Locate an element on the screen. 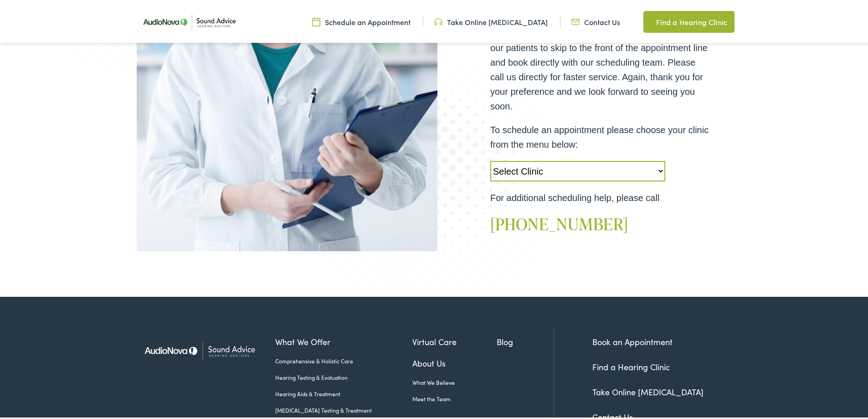 This screenshot has height=419, width=868. img: Icon representing mail communication in a unique green color, indicative of contact or communicat... is located at coordinates (576, 20).